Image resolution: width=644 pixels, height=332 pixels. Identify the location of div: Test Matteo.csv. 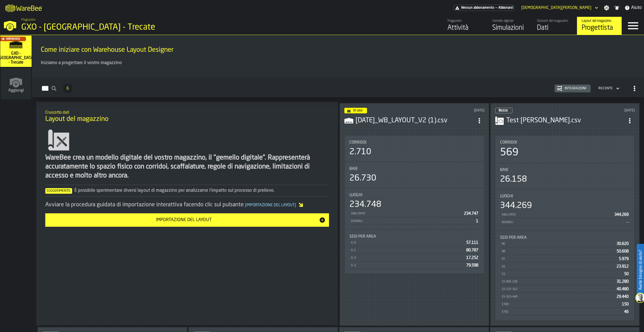
(566, 121).